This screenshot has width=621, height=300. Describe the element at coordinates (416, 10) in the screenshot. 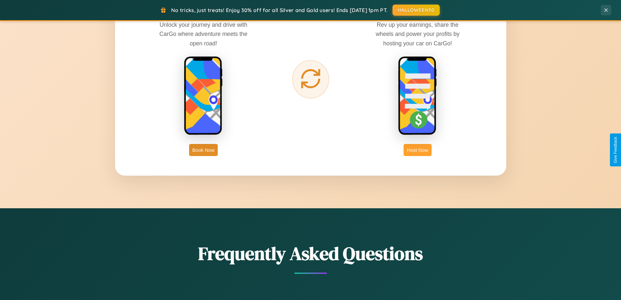

I see `button: HALLOWEEN30` at that location.